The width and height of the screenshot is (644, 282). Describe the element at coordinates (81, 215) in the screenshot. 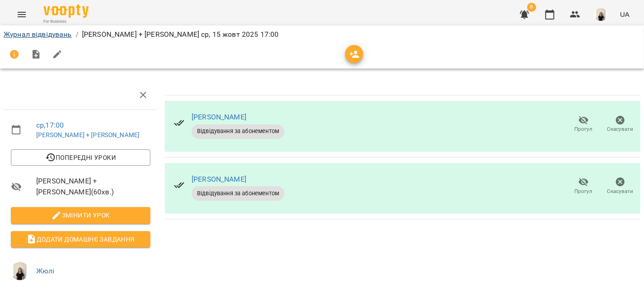

I see `button: Змінити урок` at that location.